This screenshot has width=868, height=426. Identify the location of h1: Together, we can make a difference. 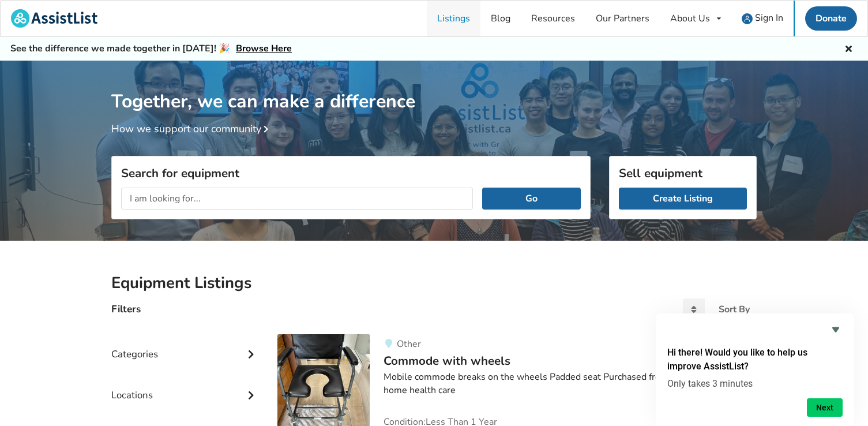
(434, 86).